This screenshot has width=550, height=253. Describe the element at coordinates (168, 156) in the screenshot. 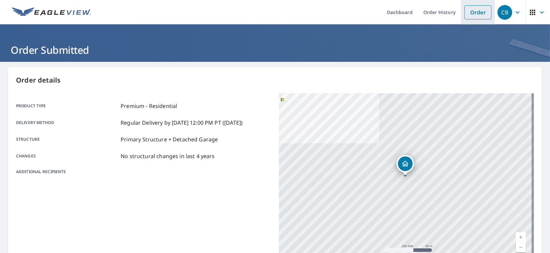

I see `p: No structural changes in last 4 years` at that location.